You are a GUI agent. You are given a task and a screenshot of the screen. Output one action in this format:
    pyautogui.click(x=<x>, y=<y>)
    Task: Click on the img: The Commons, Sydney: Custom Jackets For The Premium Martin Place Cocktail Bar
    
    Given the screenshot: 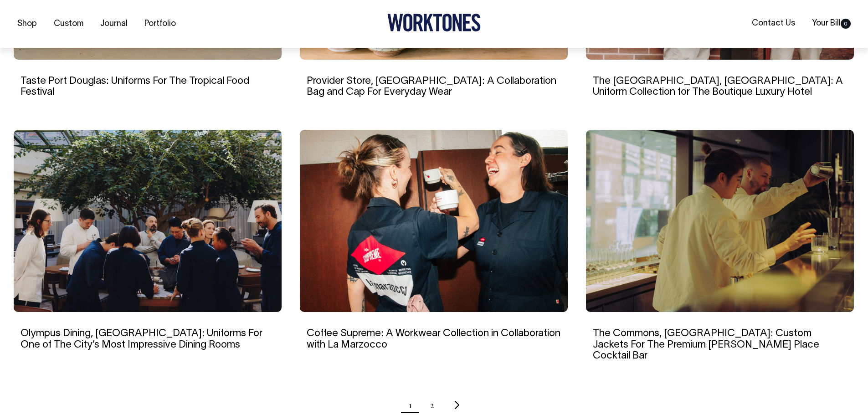 What is the action you would take?
    pyautogui.click(x=720, y=221)
    